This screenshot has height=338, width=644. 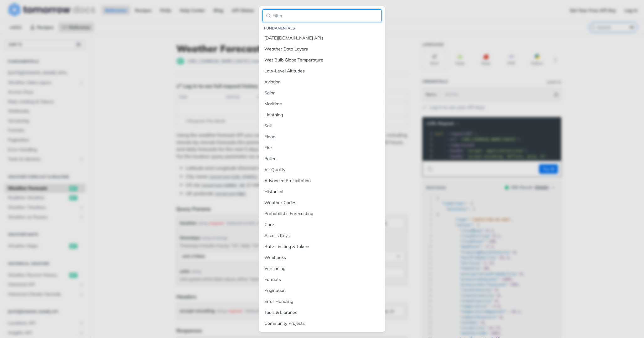 I want to click on div: Low-Level Altitudes, so click(x=322, y=71).